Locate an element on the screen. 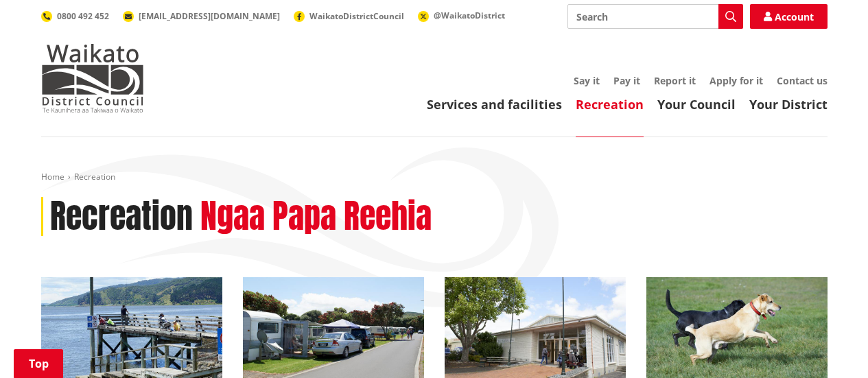 This screenshot has height=378, width=868. input: Search input is located at coordinates (655, 17).